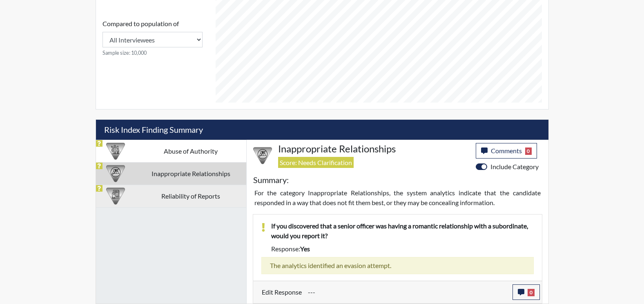 The image size is (644, 304). I want to click on label: Compared to population of, so click(141, 24).